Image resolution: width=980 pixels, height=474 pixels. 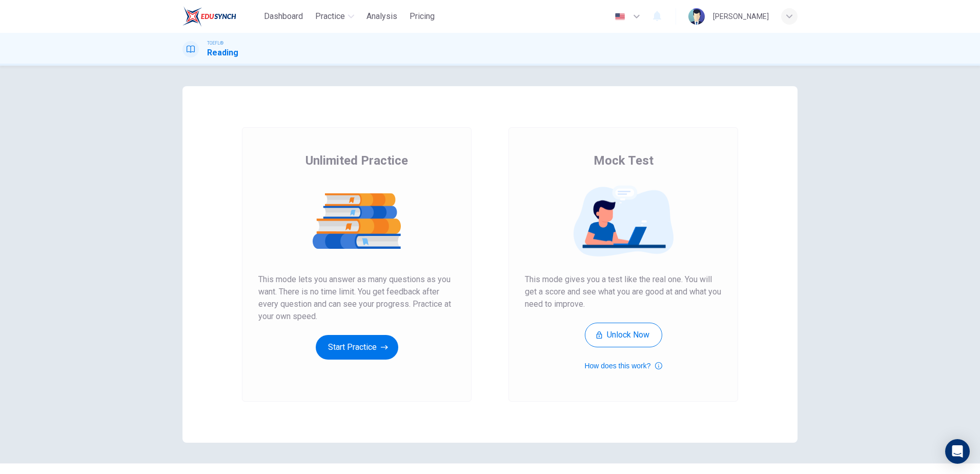 I want to click on a: Dashboard, so click(x=283, y=16).